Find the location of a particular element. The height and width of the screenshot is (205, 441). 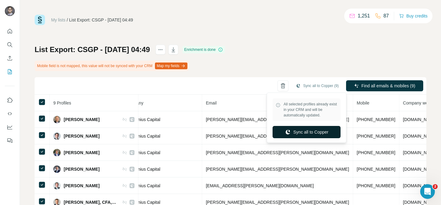

button: Feedback is located at coordinates (10, 141).